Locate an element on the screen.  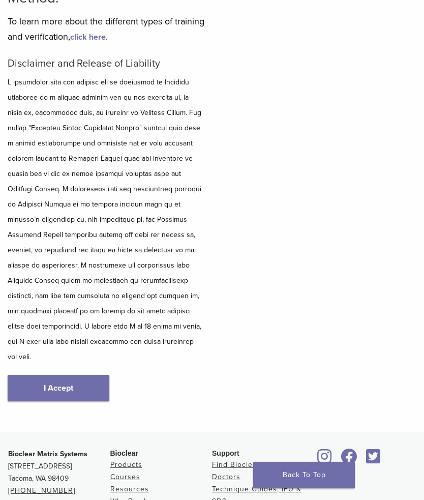
a: Find Bioclear Trained Doctors is located at coordinates (251, 470).